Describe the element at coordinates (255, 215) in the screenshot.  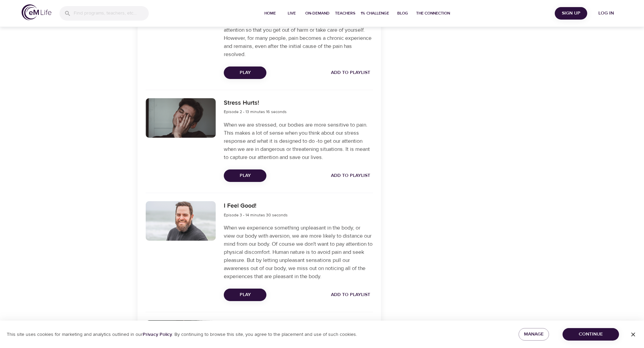
I see `span: Episode 3 - 14 minutes 30 seconds` at that location.